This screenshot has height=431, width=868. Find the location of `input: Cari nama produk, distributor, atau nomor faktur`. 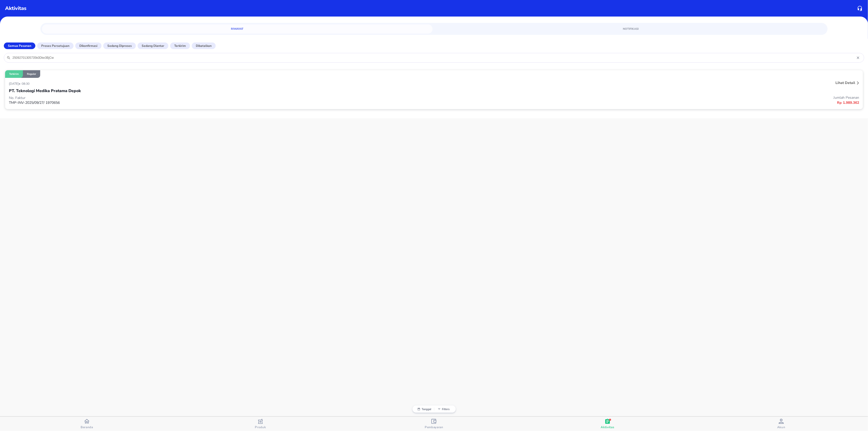

input: Cari nama produk, distributor, atau nomor faktur is located at coordinates (434, 58).